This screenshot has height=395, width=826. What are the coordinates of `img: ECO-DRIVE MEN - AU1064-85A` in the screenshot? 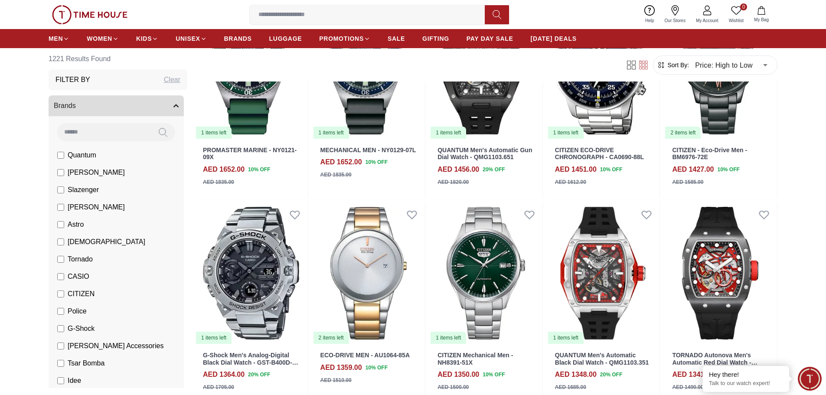 It's located at (368, 273).